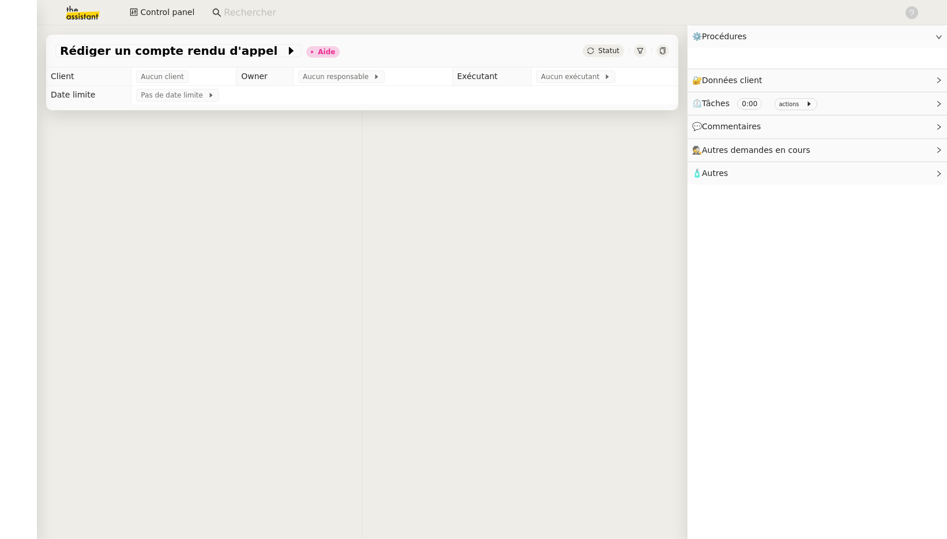  Describe the element at coordinates (162, 13) in the screenshot. I see `button: Control panel` at that location.